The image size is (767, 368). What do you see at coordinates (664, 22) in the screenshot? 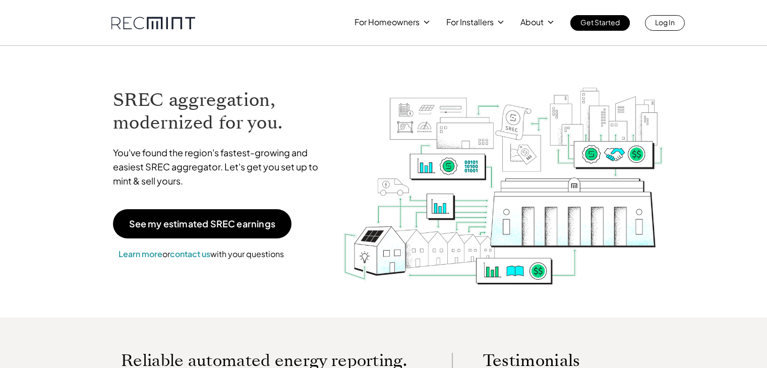
I see `p: Log In` at bounding box center [664, 22].